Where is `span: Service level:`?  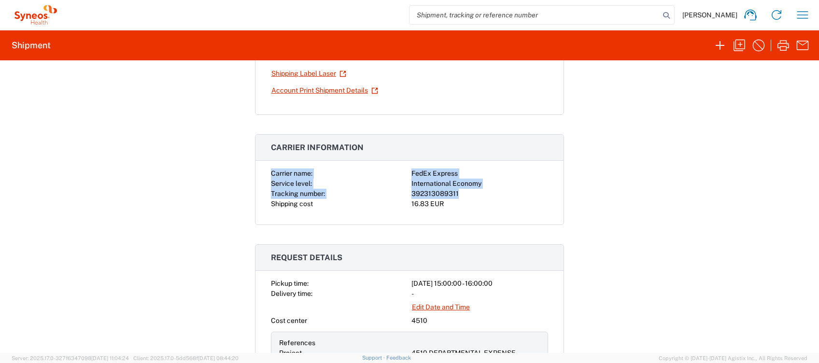
span: Service level: is located at coordinates (291, 183).